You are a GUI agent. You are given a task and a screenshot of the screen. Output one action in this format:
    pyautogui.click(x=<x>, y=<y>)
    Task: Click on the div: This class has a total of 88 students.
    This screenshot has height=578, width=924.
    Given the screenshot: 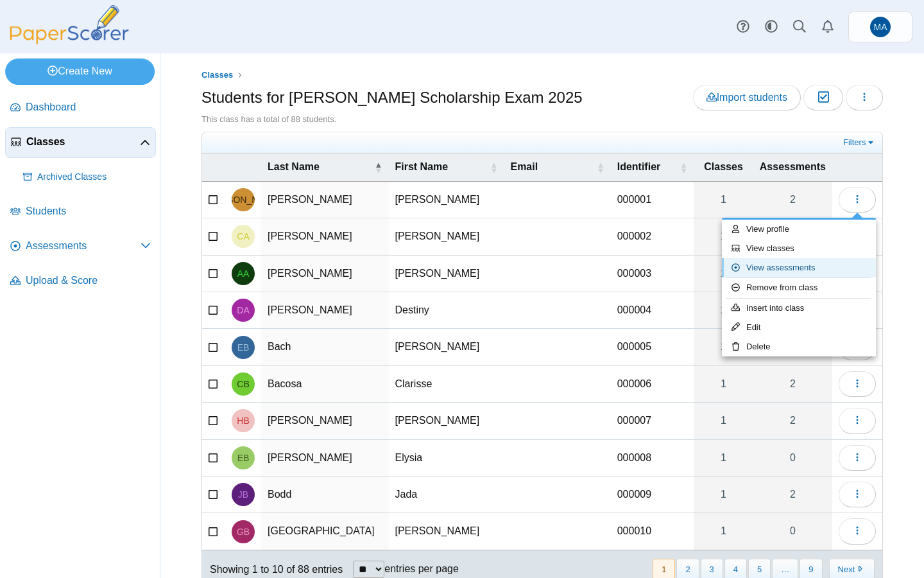 What is the action you would take?
    pyautogui.click(x=542, y=120)
    